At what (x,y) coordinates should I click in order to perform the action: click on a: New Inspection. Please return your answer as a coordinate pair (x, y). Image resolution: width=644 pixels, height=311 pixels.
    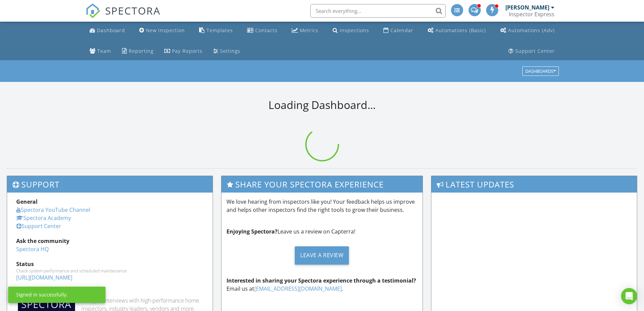
    Looking at the image, I should click on (162, 31).